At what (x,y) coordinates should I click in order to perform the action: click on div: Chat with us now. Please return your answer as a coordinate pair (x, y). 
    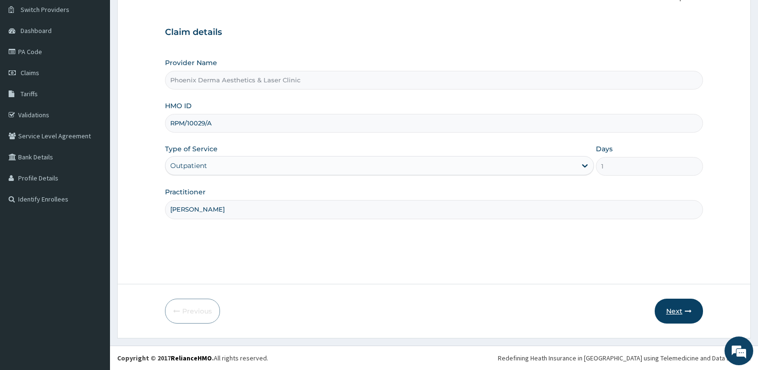
    Looking at the image, I should click on (105, 60).